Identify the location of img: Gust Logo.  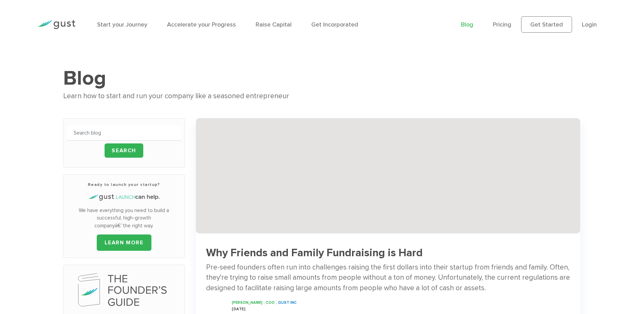
(56, 24).